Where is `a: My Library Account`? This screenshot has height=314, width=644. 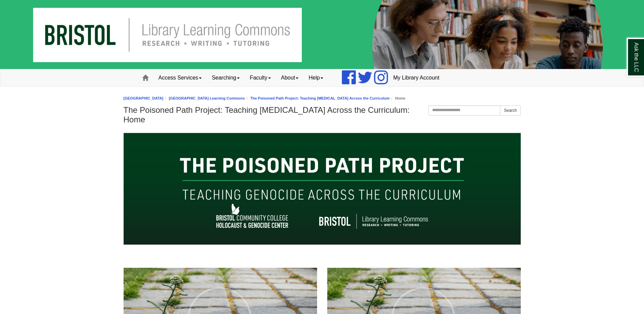
a: My Library Account is located at coordinates (416, 78).